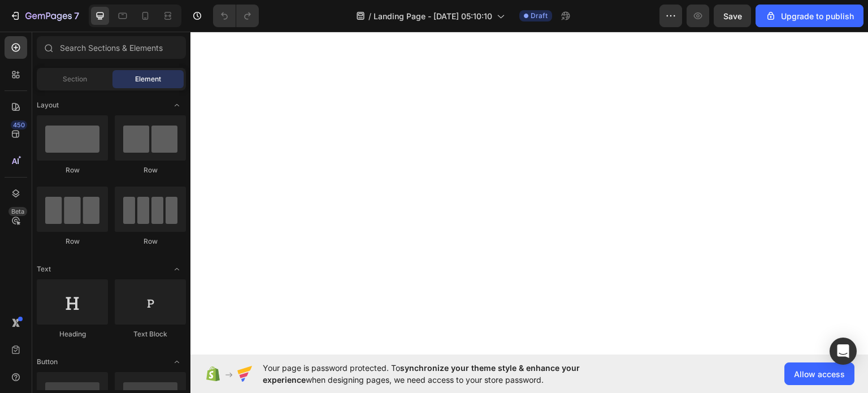  Describe the element at coordinates (148, 79) in the screenshot. I see `span: Element` at that location.